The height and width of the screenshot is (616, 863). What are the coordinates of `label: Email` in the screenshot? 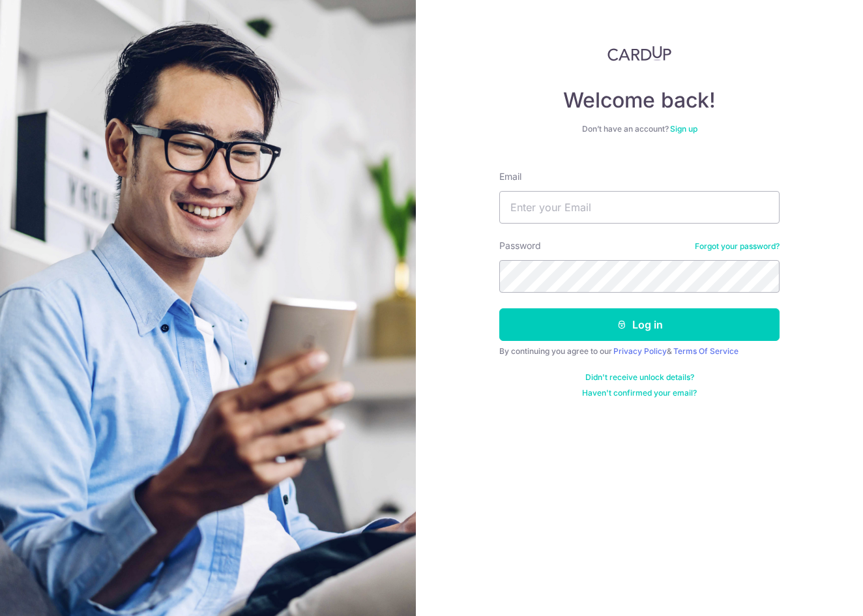 It's located at (510, 177).